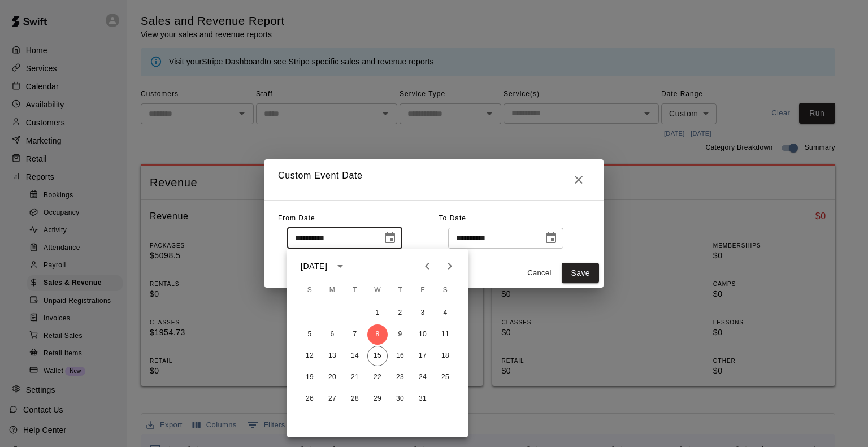 The width and height of the screenshot is (868, 447). What do you see at coordinates (422, 290) in the screenshot?
I see `span: Friday` at bounding box center [422, 290].